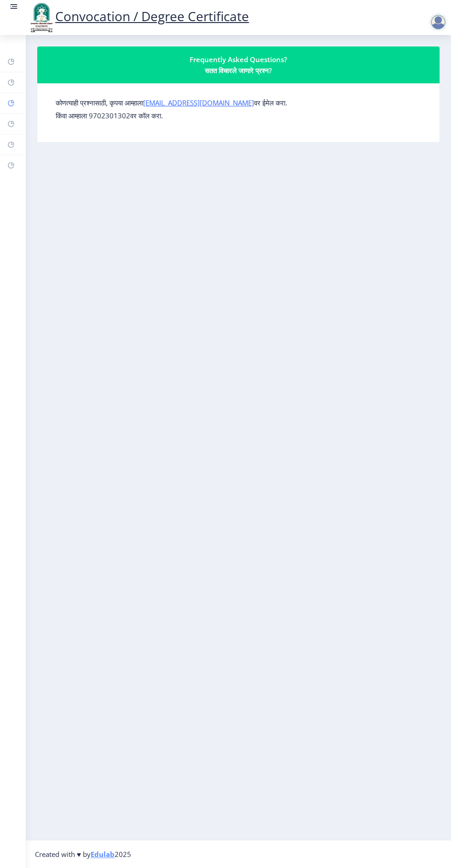 Image resolution: width=451 pixels, height=868 pixels. Describe the element at coordinates (239, 116) in the screenshot. I see `p: किंवा आम्हाला 9702301302वर कॉल करा.` at that location.